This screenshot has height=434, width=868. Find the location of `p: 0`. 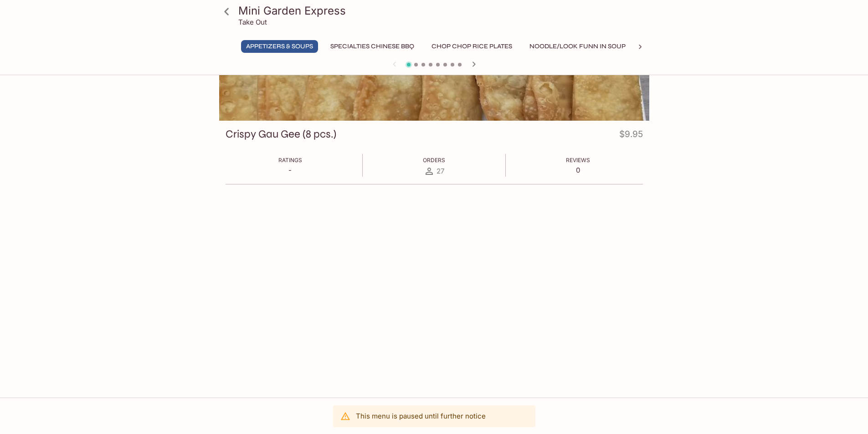

p: 0 is located at coordinates (578, 170).